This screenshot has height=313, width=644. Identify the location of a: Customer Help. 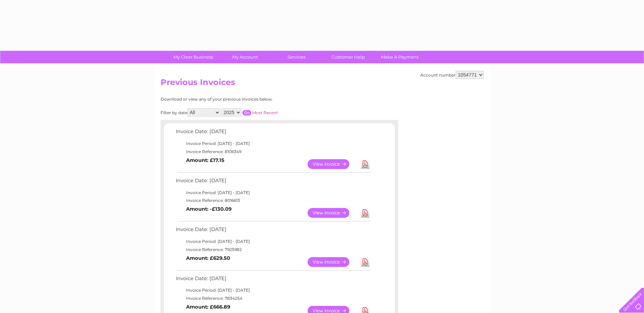
(348, 57).